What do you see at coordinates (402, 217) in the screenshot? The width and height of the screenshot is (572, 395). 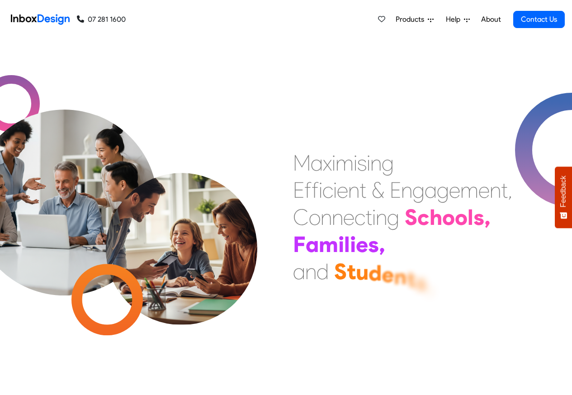 I see `div: Maximising Efficient & Engagement, Connecting Schools, Families, and Students.` at bounding box center [402, 217].